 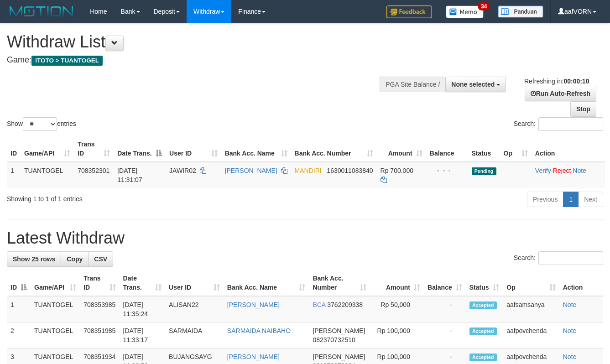 What do you see at coordinates (397, 171) in the screenshot?
I see `span: Rp 700.000` at bounding box center [397, 171].